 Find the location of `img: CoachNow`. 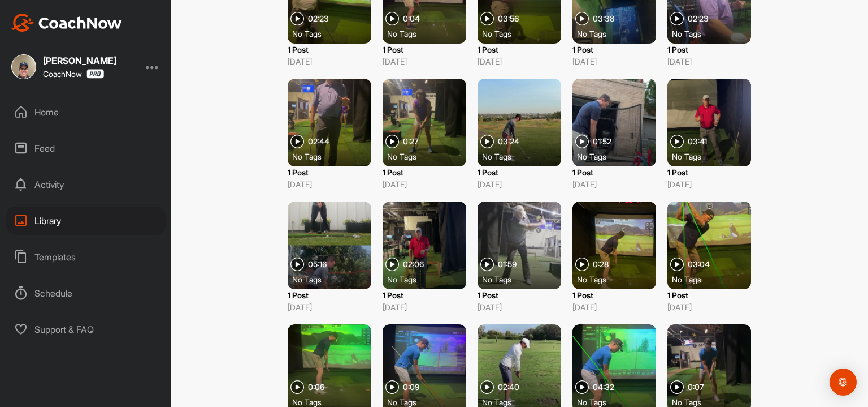

img: CoachNow is located at coordinates (67, 22).